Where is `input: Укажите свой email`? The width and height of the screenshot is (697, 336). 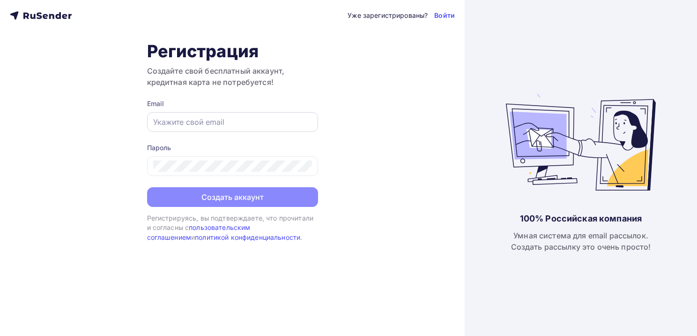 input: Укажите свой email is located at coordinates (232, 122).